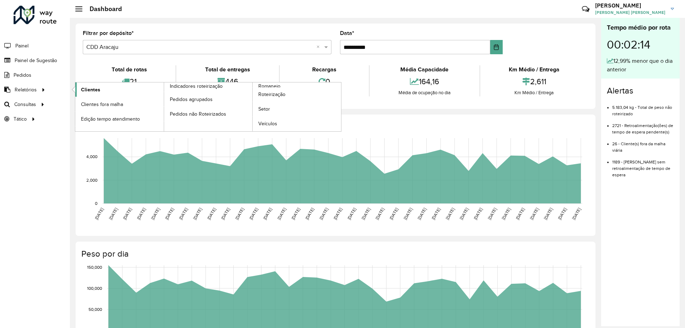 This screenshot has height=328, width=685. Describe the element at coordinates (586, 9) in the screenshot. I see `a: Contato Rápido` at that location.